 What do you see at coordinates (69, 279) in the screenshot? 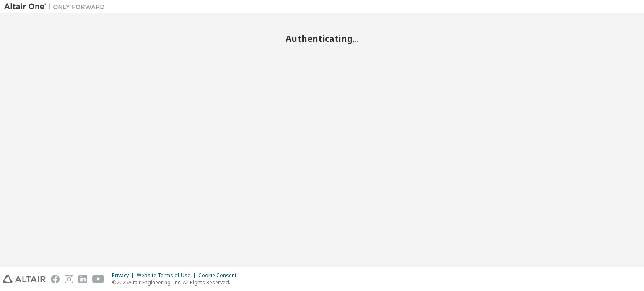
I see `img: instagram.svg` at bounding box center [69, 279].